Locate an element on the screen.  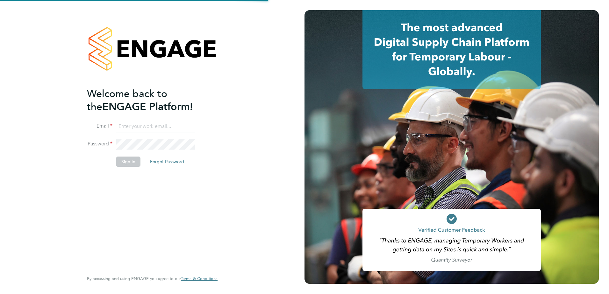
h2: ENGAGE Platform! is located at coordinates (149, 100).